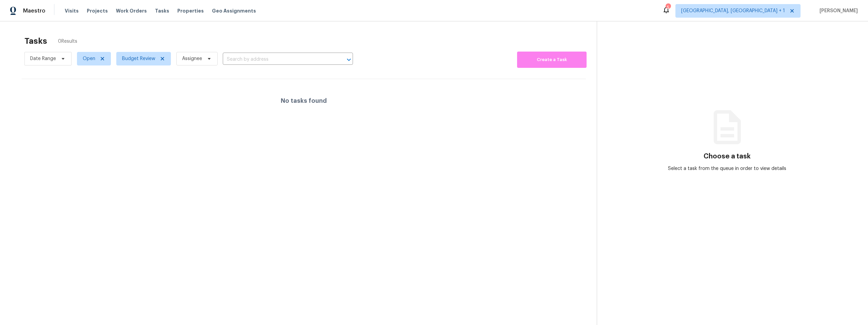 The width and height of the screenshot is (868, 325). Describe the element at coordinates (727, 169) in the screenshot. I see `div: Select a task from the queue in order to view details` at that location.